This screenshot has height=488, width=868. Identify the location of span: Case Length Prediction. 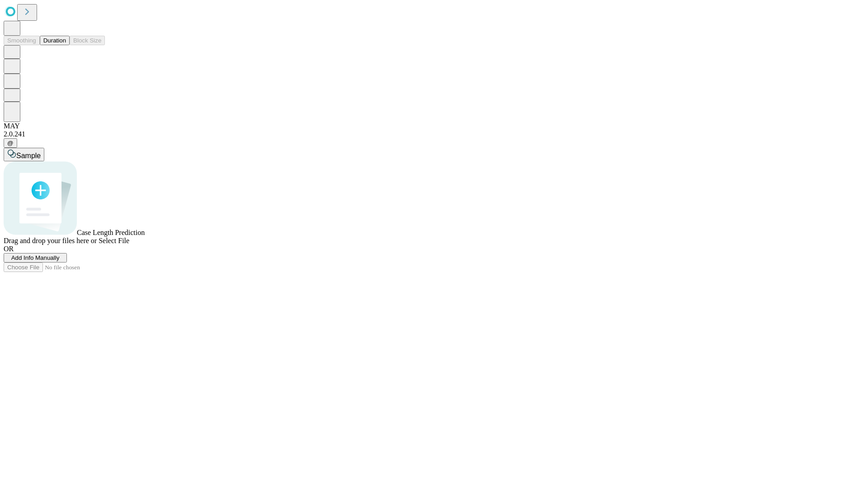
(111, 232).